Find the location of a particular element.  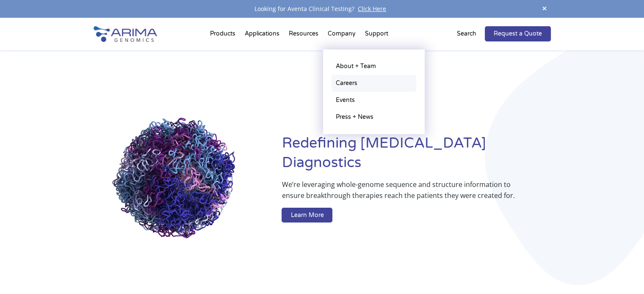

p: We’re leveraging whole-genome sequence and structure information to ensure breakthrough therapies... is located at coordinates (399, 193).